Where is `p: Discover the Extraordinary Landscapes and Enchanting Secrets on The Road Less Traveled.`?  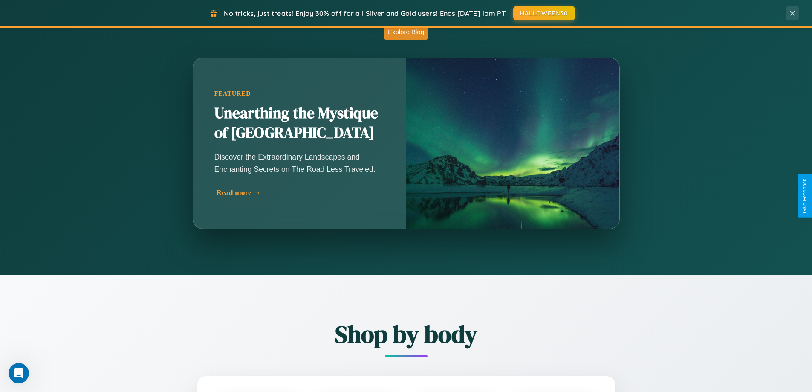
p: Discover the Extraordinary Landscapes and Enchanting Secrets on The Road Less Traveled. is located at coordinates (300, 163).